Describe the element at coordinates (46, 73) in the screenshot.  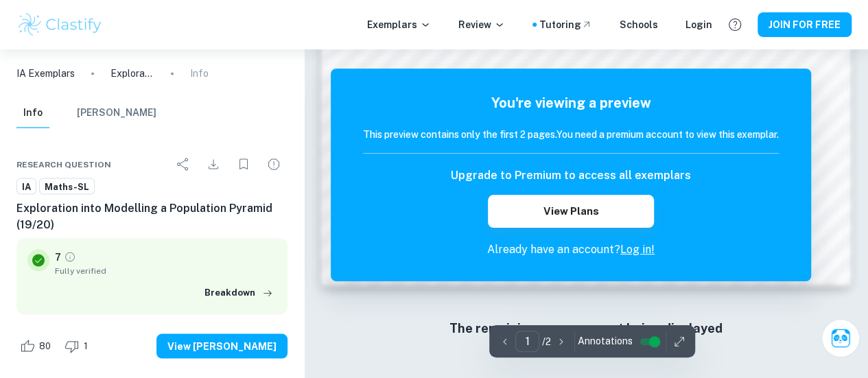
I see `a: IA Exemplars` at that location.